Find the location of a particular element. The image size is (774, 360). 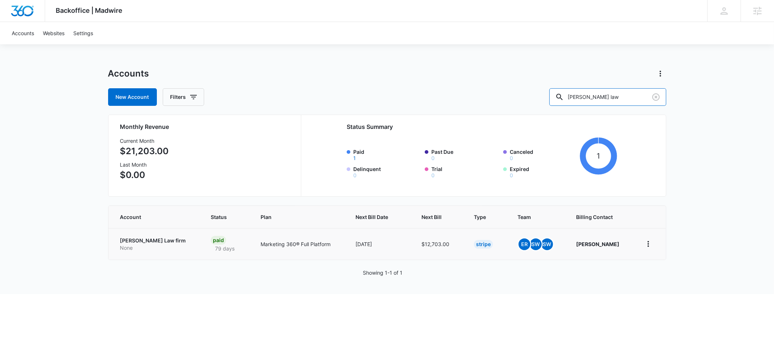

span: Account is located at coordinates (151, 217).